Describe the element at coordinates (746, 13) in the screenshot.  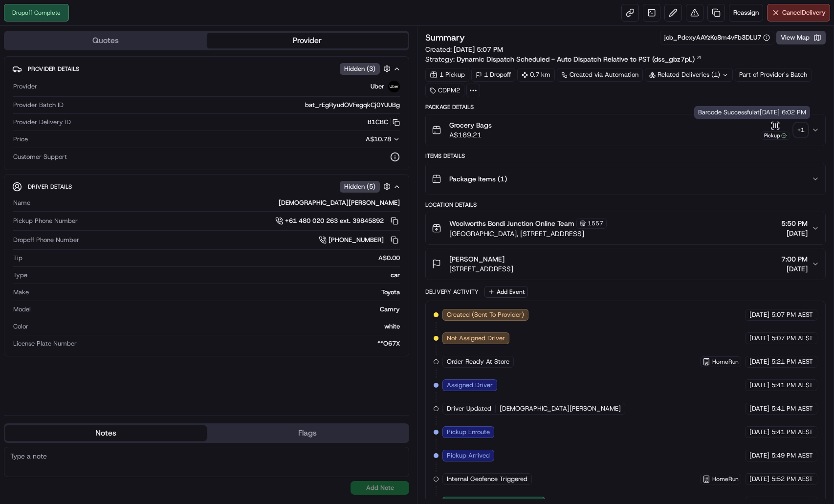
I see `button: Reassign` at that location.